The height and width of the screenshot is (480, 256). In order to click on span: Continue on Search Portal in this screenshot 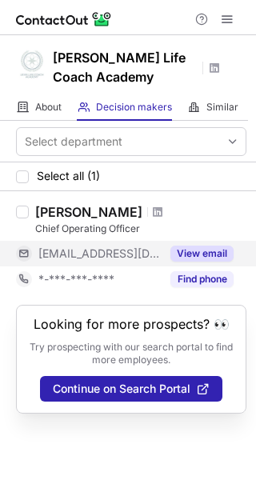, I will do `click(122, 389)`.